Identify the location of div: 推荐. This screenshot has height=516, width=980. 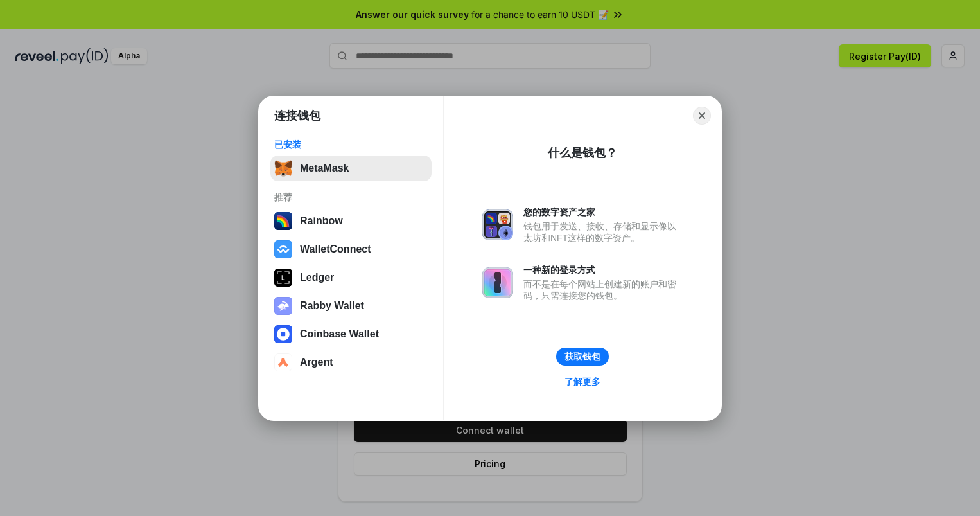
(351, 197).